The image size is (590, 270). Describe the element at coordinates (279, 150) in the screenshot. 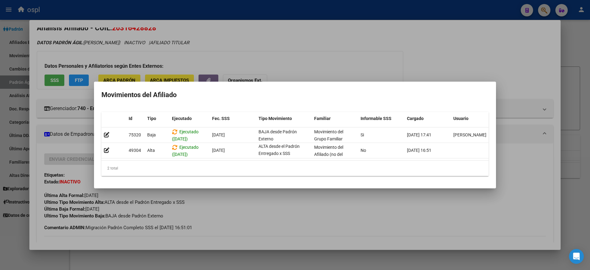

I see `span: ALTA desde el Padrón Entregado x SSS` at that location.